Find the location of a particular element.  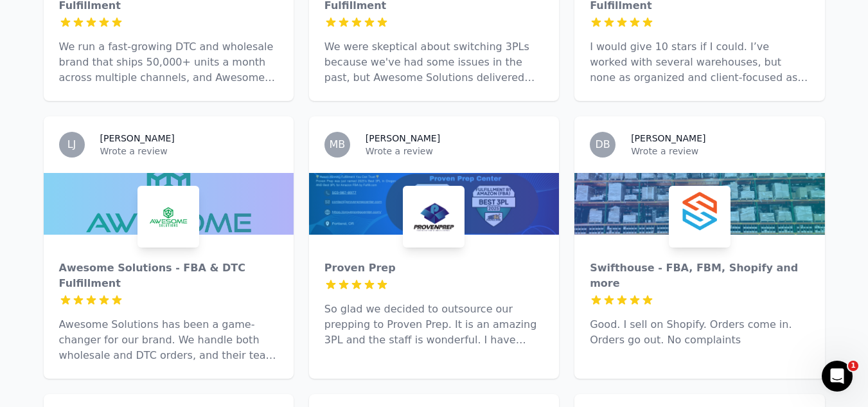

p: Awesome Solutions has been a game-changer for our brand. We handle both wholesale and DTC orders,... is located at coordinates (168, 340).